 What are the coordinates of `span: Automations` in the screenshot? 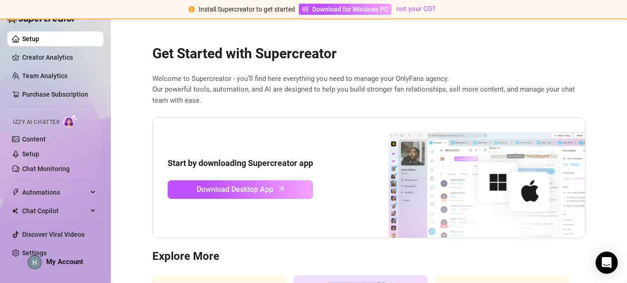 It's located at (55, 192).